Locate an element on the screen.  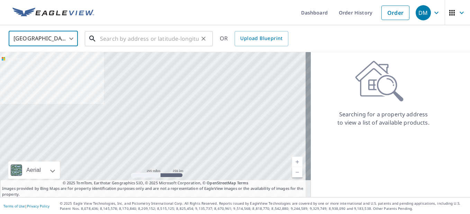
a: Current Level 5, Zoom In is located at coordinates (297, 162).